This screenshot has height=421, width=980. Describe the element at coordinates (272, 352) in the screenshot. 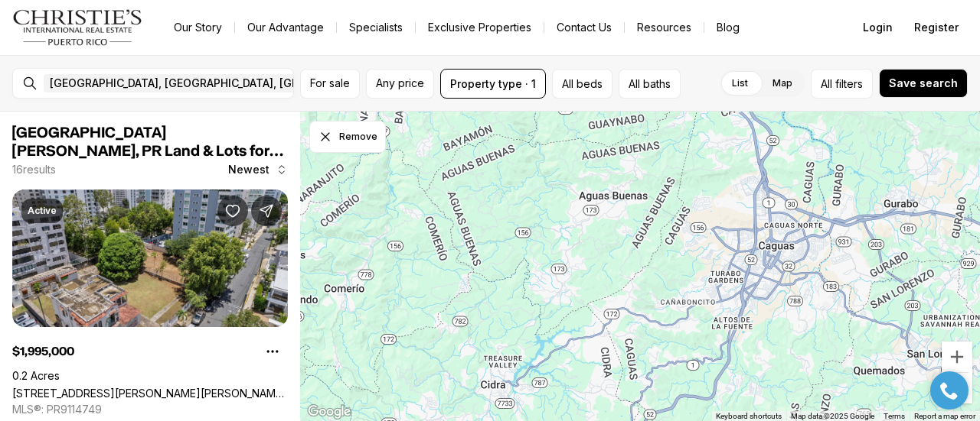

I see `button: Property options` at that location.